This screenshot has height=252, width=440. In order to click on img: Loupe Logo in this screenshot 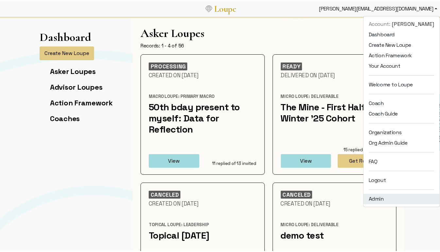, I will do `click(209, 8)`.